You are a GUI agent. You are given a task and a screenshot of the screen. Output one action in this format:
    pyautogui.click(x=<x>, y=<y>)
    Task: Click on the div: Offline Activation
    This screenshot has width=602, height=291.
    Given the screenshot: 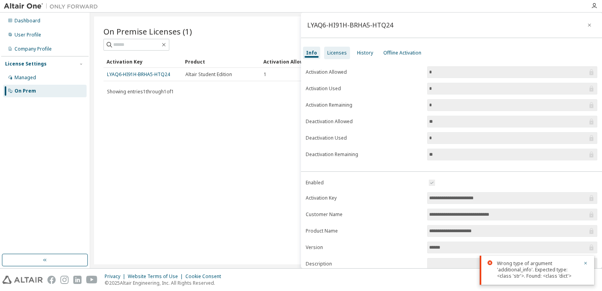 What is the action you would take?
    pyautogui.click(x=402, y=53)
    